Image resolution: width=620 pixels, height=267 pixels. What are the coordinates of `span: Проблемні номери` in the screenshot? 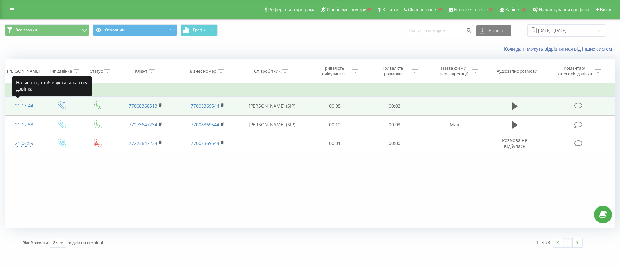 It's located at (347, 10).